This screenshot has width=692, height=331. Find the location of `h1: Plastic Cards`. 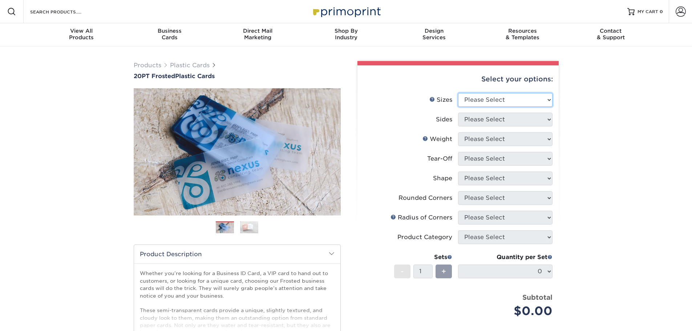

h1: Plastic Cards is located at coordinates (237, 76).